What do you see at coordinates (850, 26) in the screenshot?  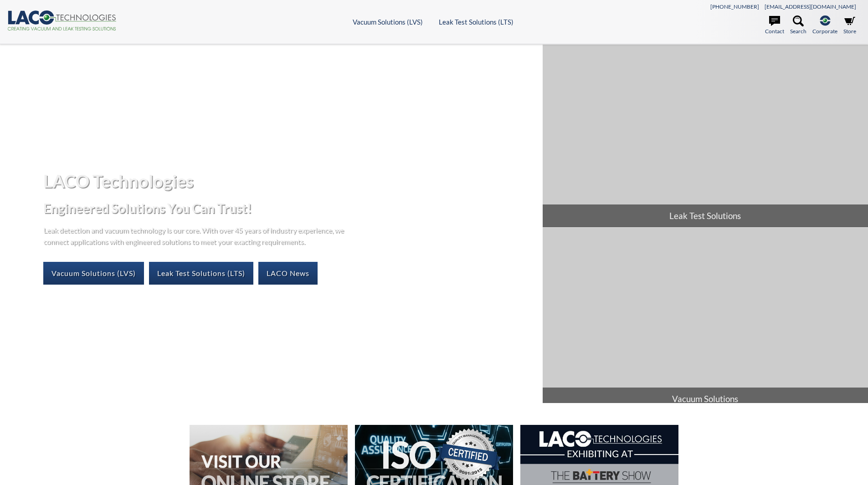 I see `a: Store` at bounding box center [850, 26].